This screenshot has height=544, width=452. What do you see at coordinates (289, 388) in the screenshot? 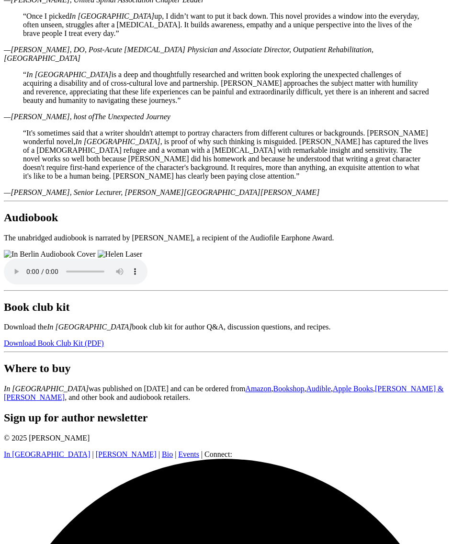
I see `a: Bookshop` at bounding box center [289, 388].